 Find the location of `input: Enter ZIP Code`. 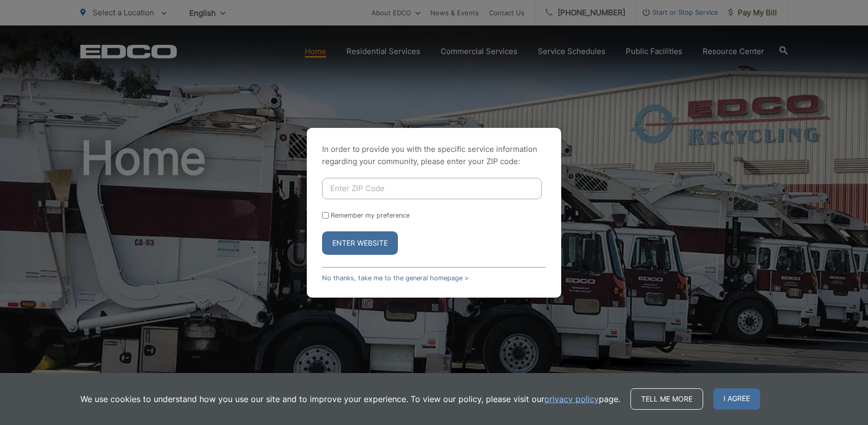

input: Enter ZIP Code is located at coordinates (432, 189).